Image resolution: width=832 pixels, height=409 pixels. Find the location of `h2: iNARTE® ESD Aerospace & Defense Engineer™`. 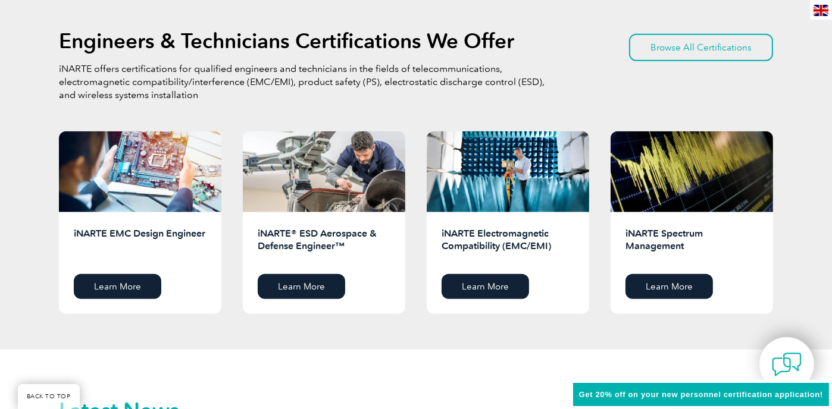

h2: iNARTE® ESD Aerospace & Defense Engineer™ is located at coordinates (324, 246).